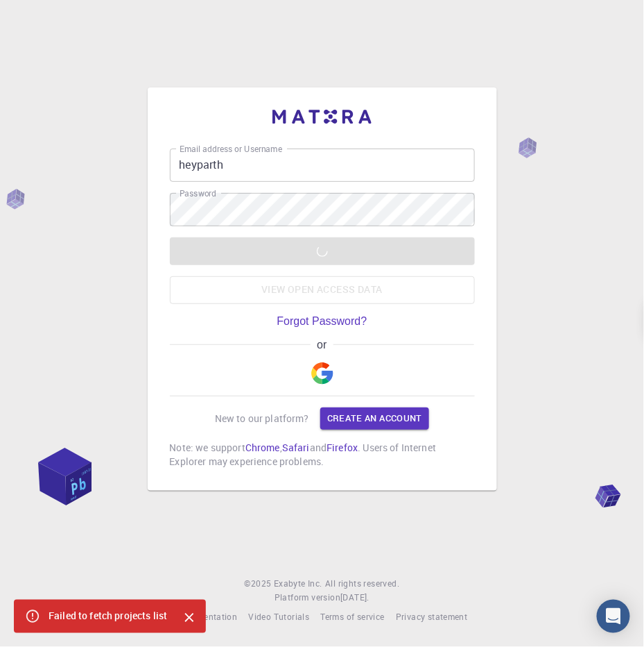 This screenshot has height=647, width=644. Describe the element at coordinates (298, 583) in the screenshot. I see `span: Exabyte Inc.` at that location.